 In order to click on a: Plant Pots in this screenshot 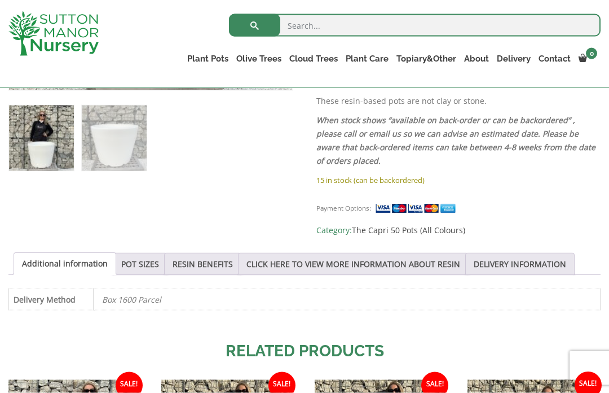, I will do `click(208, 59)`.